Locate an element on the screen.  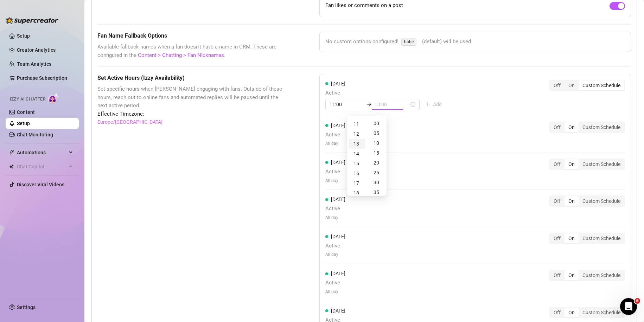
input: End time is located at coordinates (392, 105).